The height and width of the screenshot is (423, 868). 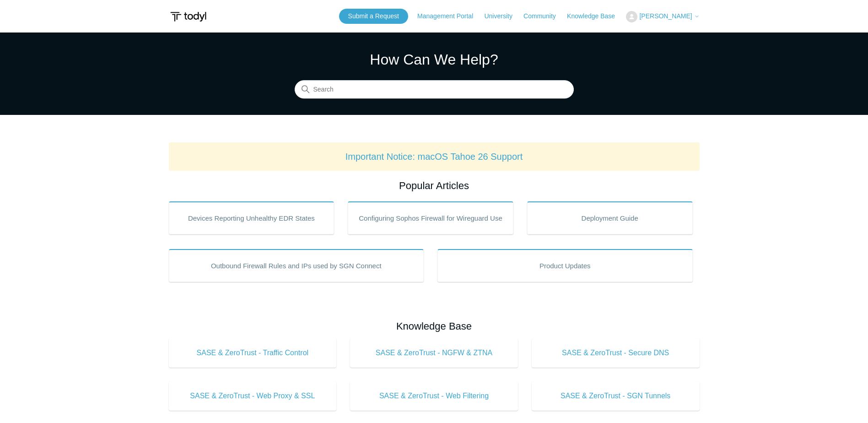 I want to click on a: SASE & ZeroTrust - Traffic Control, so click(x=253, y=352).